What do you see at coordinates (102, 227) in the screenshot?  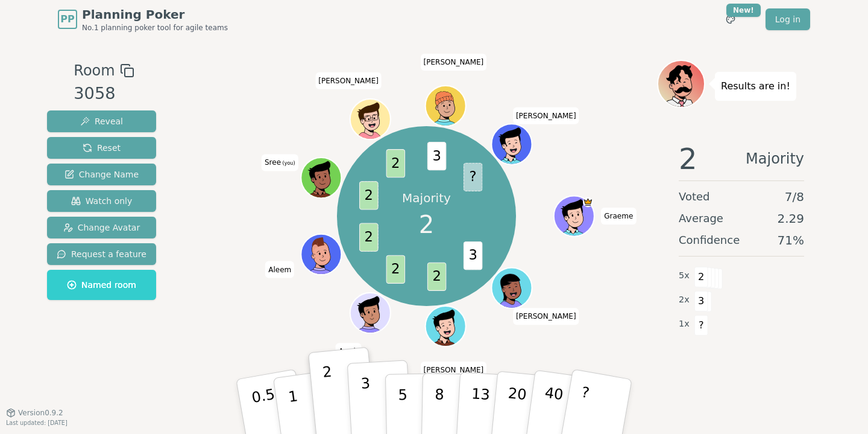 I see `span: Change Avatar` at bounding box center [102, 227].